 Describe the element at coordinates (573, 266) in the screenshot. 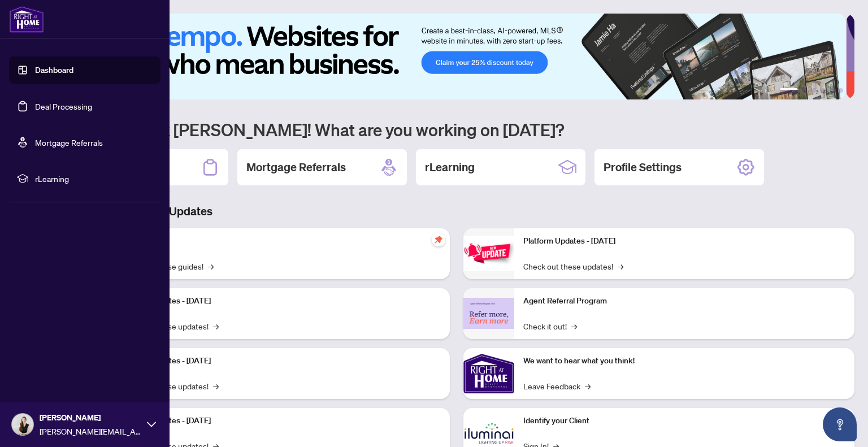

I see `a: Check out these updates!→` at that location.